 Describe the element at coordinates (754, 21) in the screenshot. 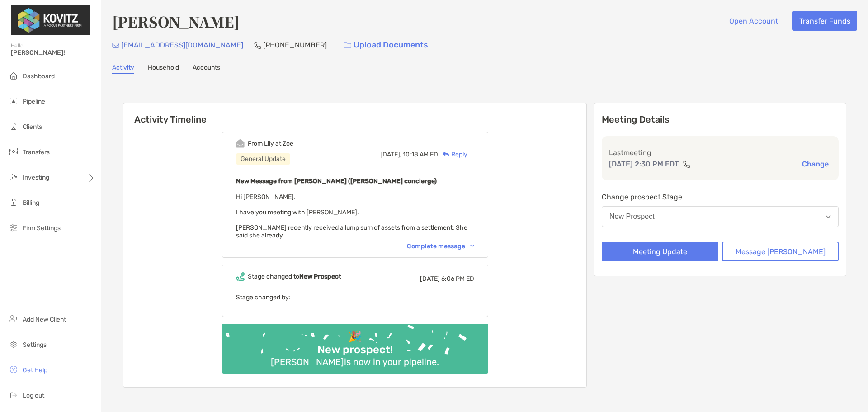

I see `button: Open Account` at that location.